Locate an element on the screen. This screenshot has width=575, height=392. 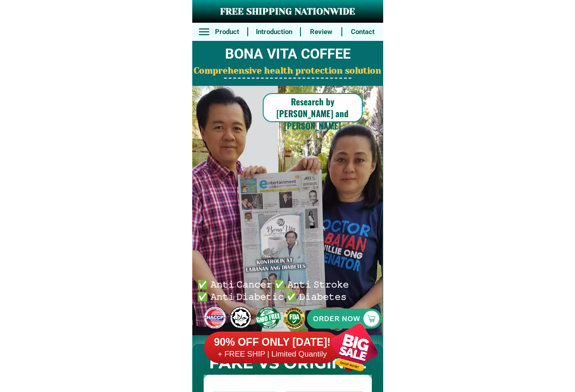
h2: Comprehensive health protection solution is located at coordinates (288, 71).